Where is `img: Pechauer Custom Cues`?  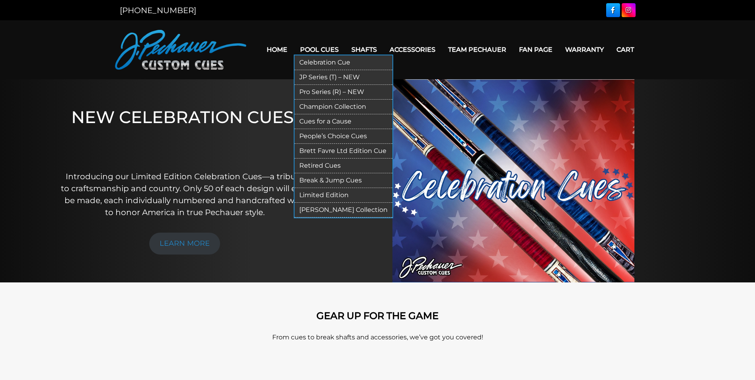
img: Pechauer Custom Cues is located at coordinates (181, 50).